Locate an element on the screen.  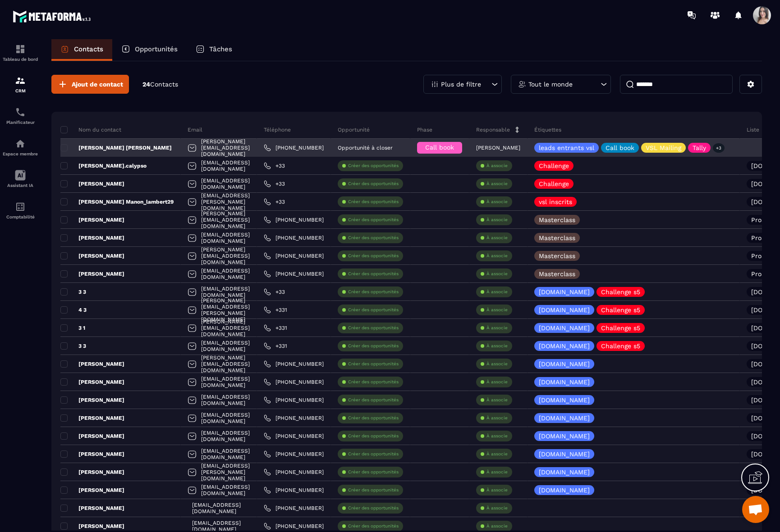
p: Téléphone is located at coordinates (277, 130).